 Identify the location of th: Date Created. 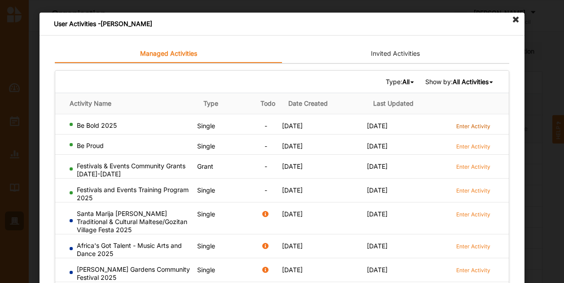
(324, 103).